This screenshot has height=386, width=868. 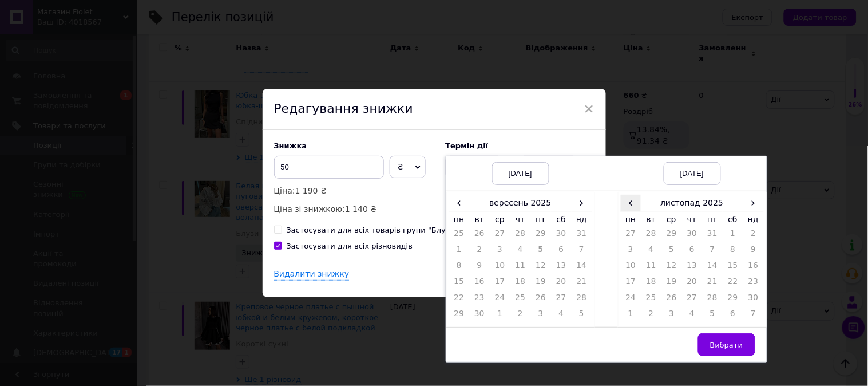 I want to click on input: 0, so click(x=329, y=167).